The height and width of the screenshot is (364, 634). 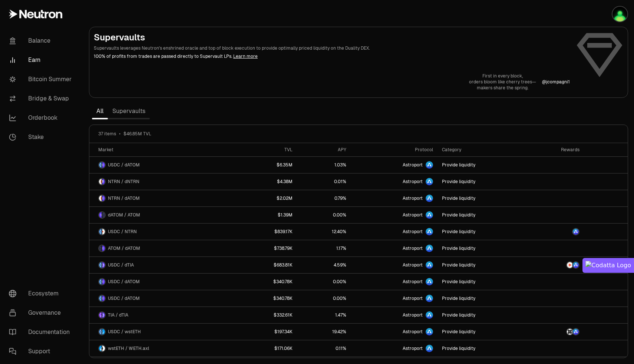 I want to click on a: $738.79K, so click(x=266, y=248).